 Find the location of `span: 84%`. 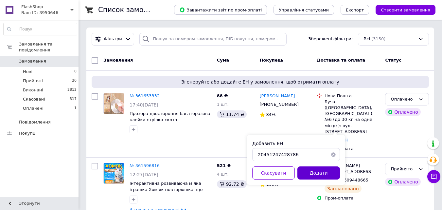

span: 84% is located at coordinates (271, 114).